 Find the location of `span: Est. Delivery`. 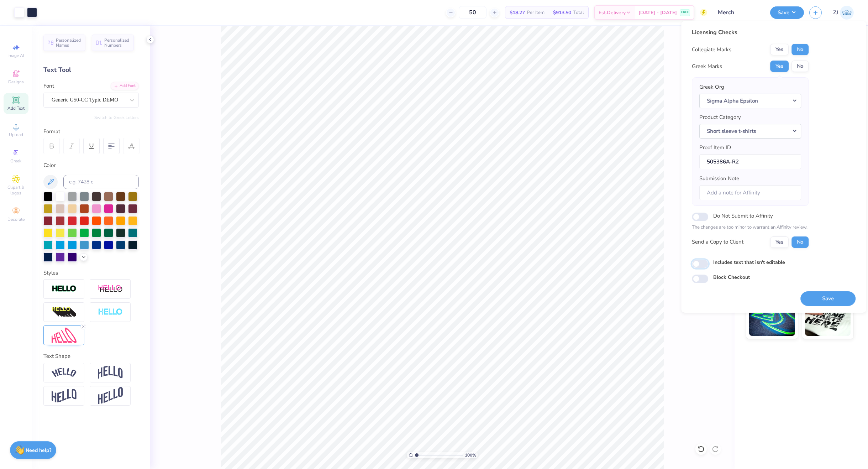

span: Est. Delivery is located at coordinates (612, 13).